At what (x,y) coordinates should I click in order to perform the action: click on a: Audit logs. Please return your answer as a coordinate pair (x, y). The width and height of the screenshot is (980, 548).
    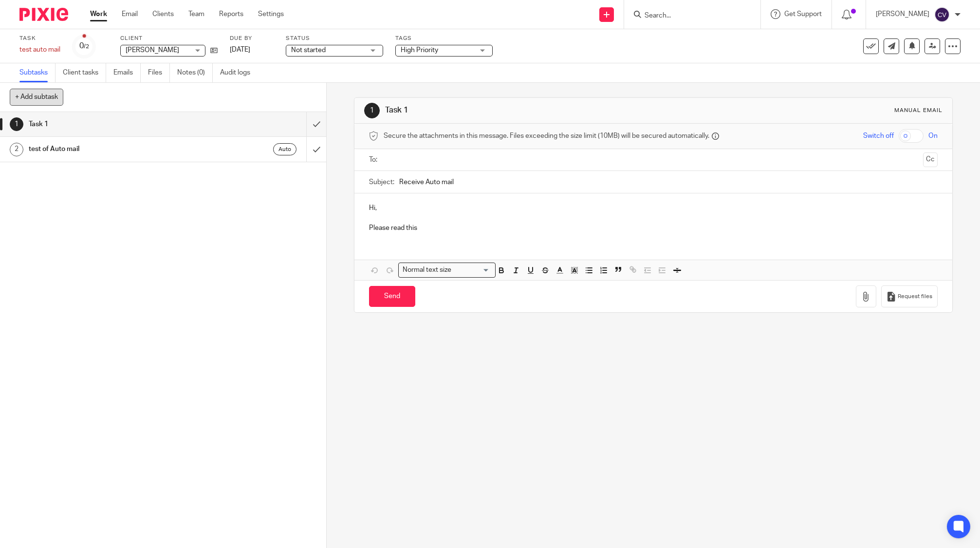
    Looking at the image, I should click on (238, 72).